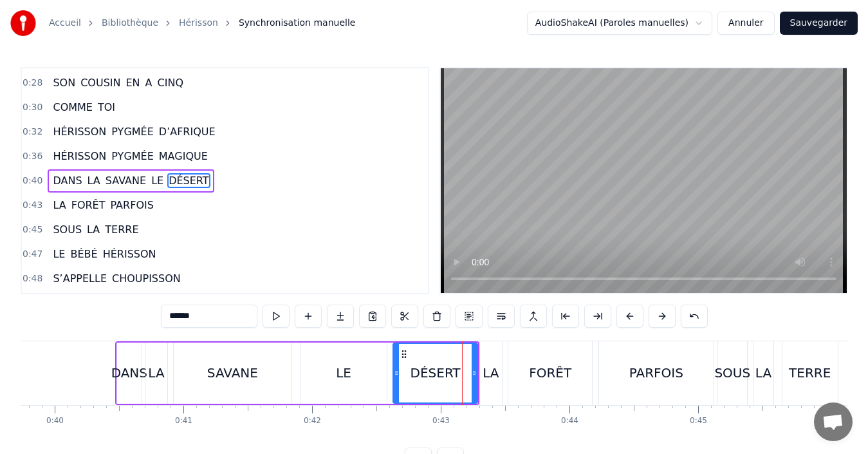 The image size is (868, 454). What do you see at coordinates (833, 421) in the screenshot?
I see `div: Ouvrir le chat` at bounding box center [833, 421].